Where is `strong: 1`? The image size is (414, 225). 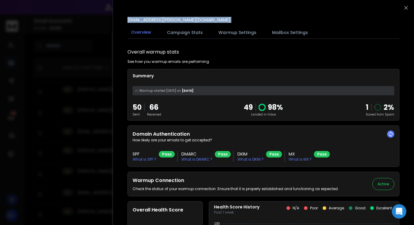 strong: 1 is located at coordinates (367, 107).